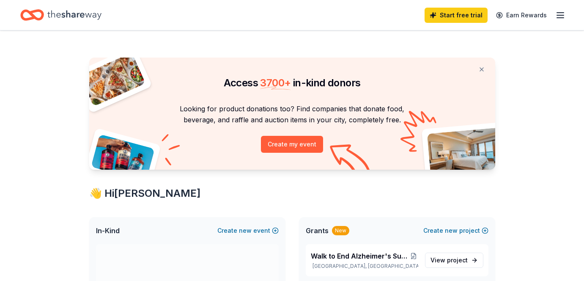 Image resolution: width=584 pixels, height=281 pixels. Describe the element at coordinates (456, 230) in the screenshot. I see `button: Createnewproject` at that location.